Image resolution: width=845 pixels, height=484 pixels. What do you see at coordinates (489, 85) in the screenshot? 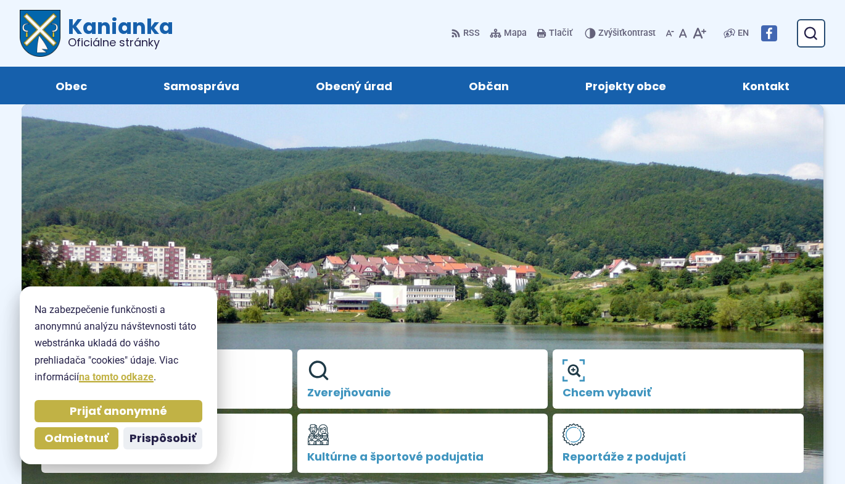
I see `a: Občan` at bounding box center [489, 85].